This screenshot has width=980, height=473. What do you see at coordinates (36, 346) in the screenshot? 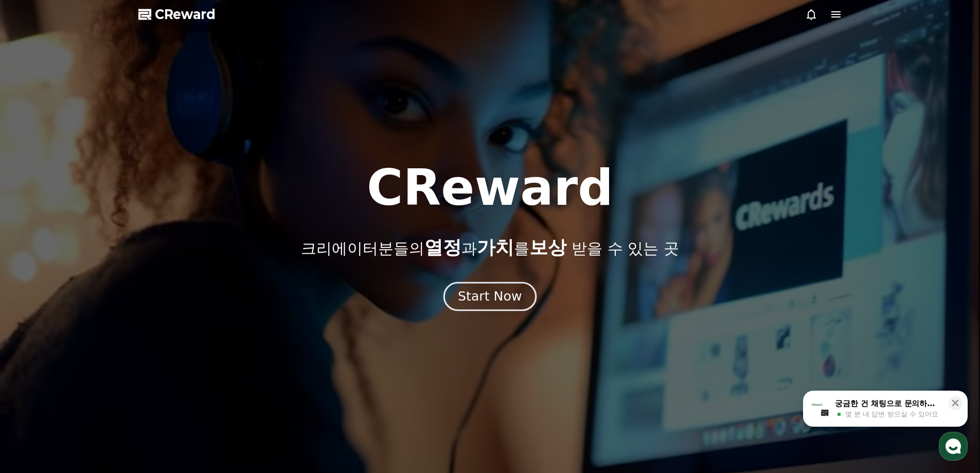
I see `span: 홈` at bounding box center [36, 346].